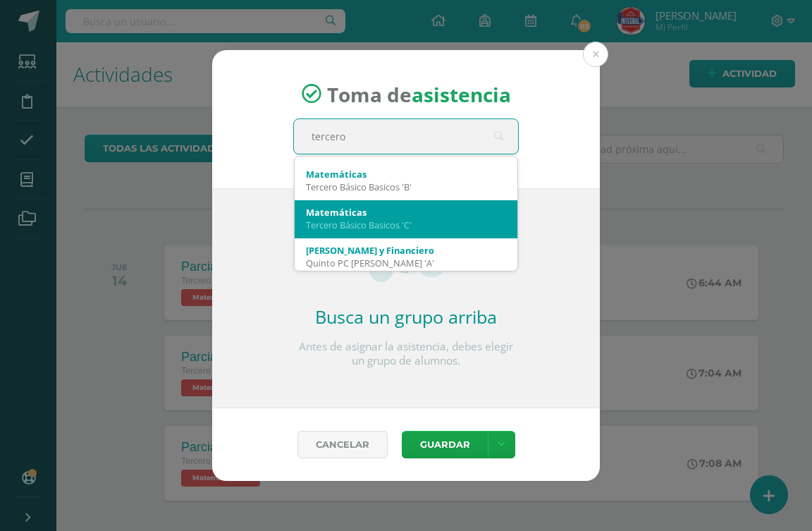 The height and width of the screenshot is (531, 812). What do you see at coordinates (419, 94) in the screenshot?
I see `span: Toma de` at bounding box center [419, 94].